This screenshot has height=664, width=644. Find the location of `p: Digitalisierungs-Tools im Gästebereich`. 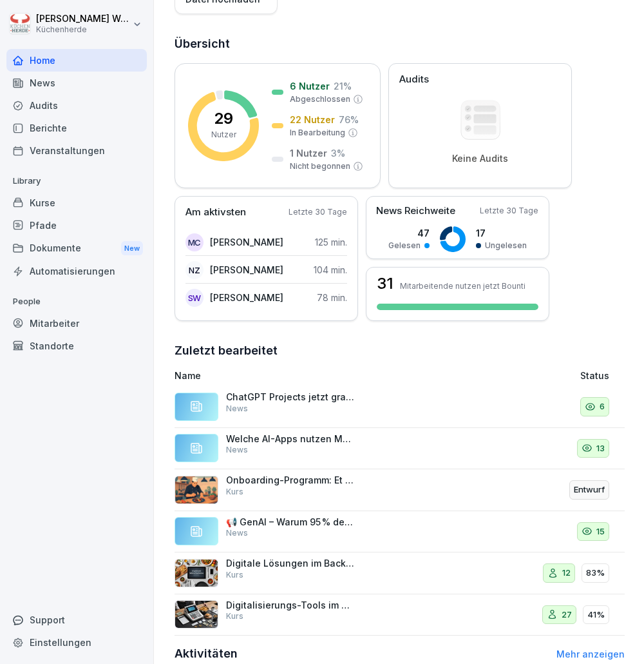

p: Digitalisierungs-Tools im Gästebereich is located at coordinates (290, 605).